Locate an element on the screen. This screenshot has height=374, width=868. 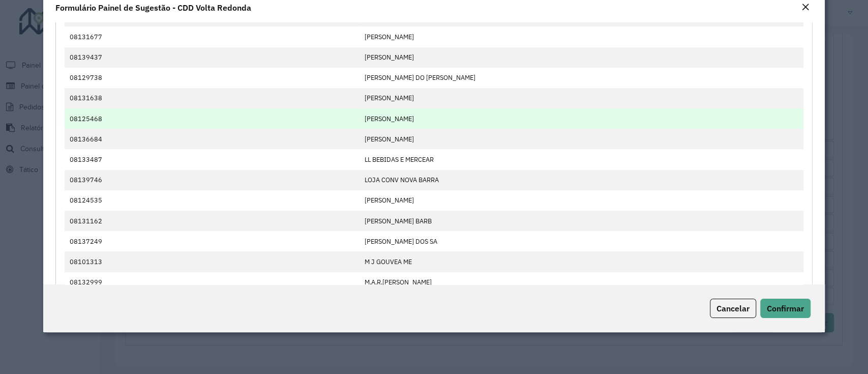
td: 08125468 is located at coordinates (211, 119).